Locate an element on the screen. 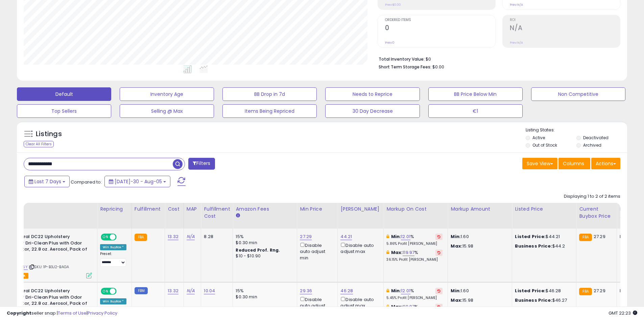 The width and height of the screenshot is (644, 320). div: Markup on Cost is located at coordinates (415, 209).